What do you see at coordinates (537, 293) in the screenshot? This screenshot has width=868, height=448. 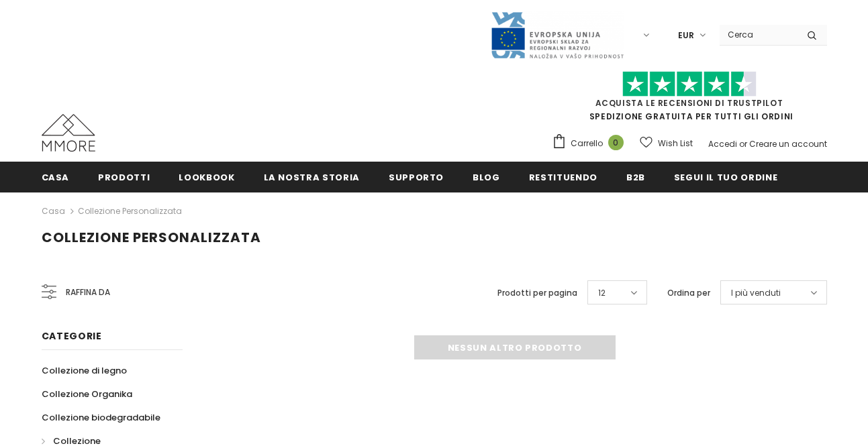 I see `label: Prodotti per pagina` at bounding box center [537, 293].